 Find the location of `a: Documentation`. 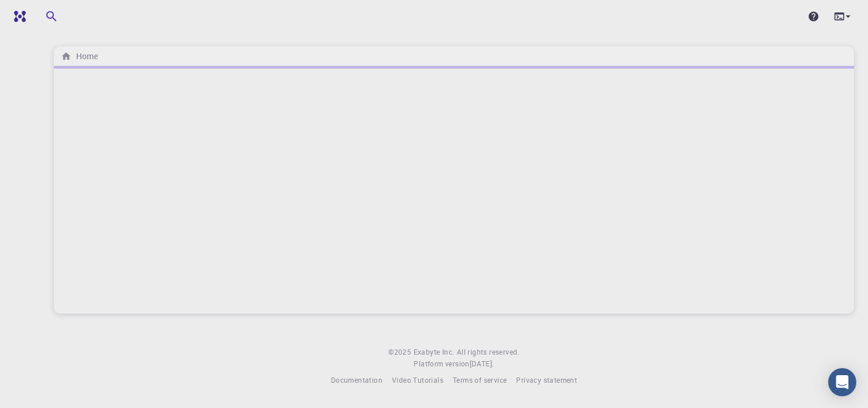

a: Documentation is located at coordinates (357, 381).